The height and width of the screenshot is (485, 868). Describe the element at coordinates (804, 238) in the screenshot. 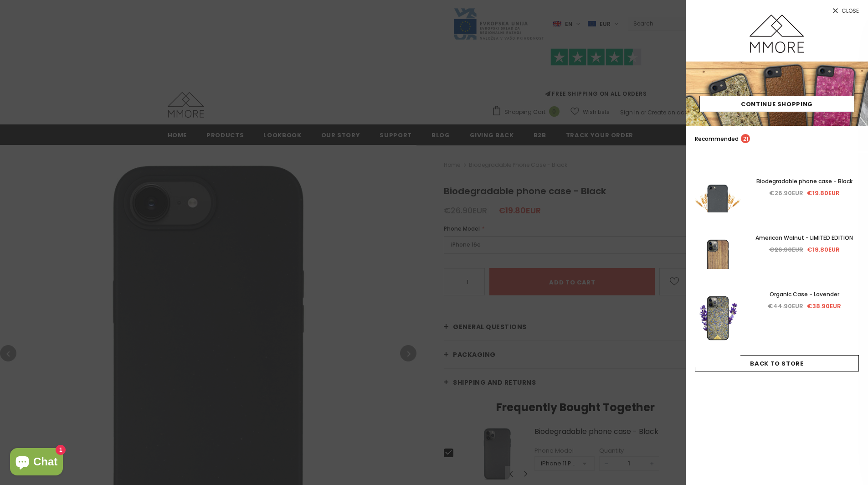

I see `a: American Walnut - LIMITED EDITION` at that location.